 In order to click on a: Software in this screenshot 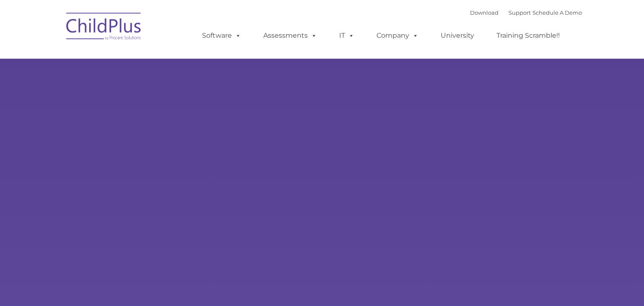, I will do `click(221, 36)`.